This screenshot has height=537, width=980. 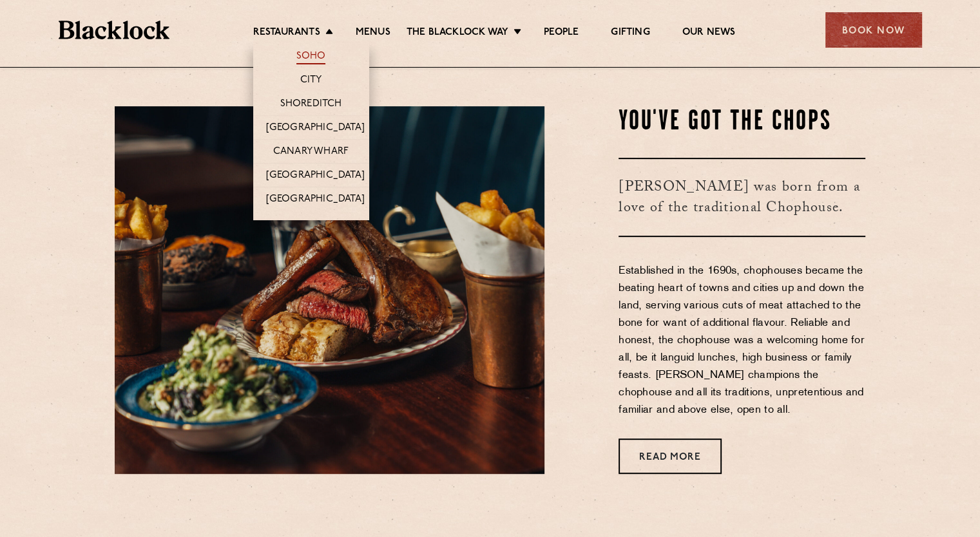 I want to click on a: Restaurants, so click(x=287, y=33).